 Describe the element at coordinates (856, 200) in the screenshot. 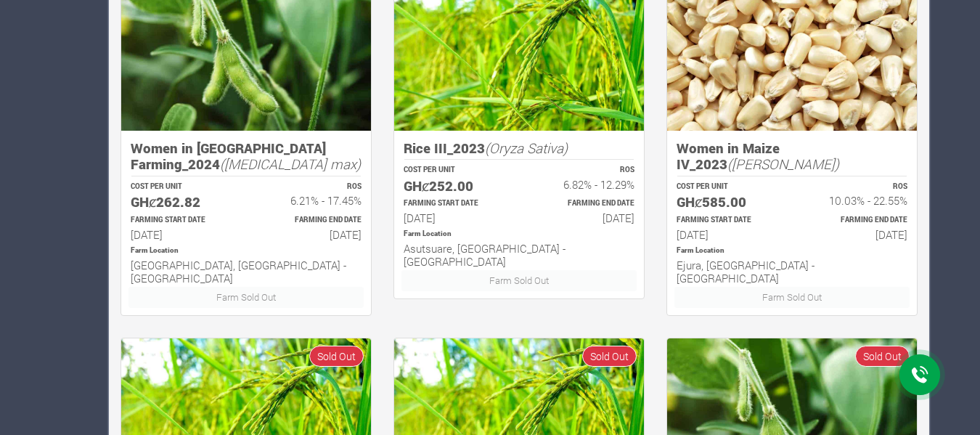

I see `h6: 10.03% - 22.55%` at that location.